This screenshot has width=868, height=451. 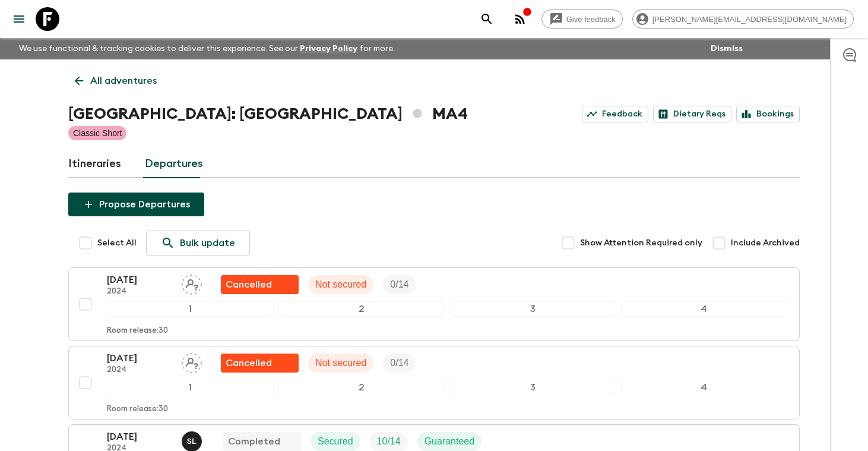 I want to click on a: Privacy Policy, so click(x=328, y=49).